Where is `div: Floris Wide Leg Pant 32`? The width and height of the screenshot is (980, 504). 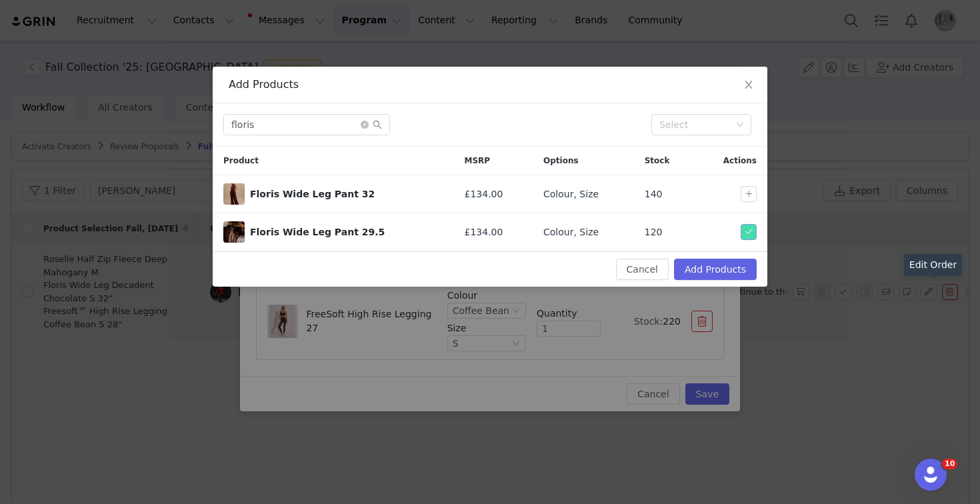 div: Floris Wide Leg Pant 32 is located at coordinates (347, 194).